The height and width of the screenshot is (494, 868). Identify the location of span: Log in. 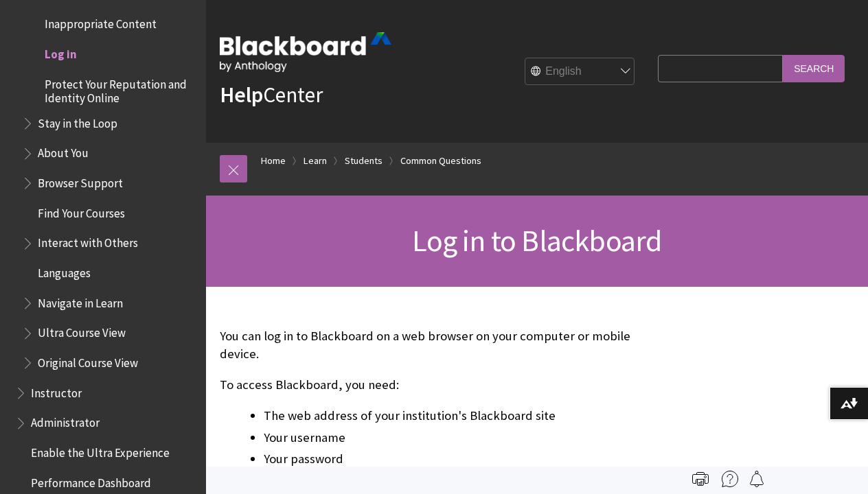
(60, 52).